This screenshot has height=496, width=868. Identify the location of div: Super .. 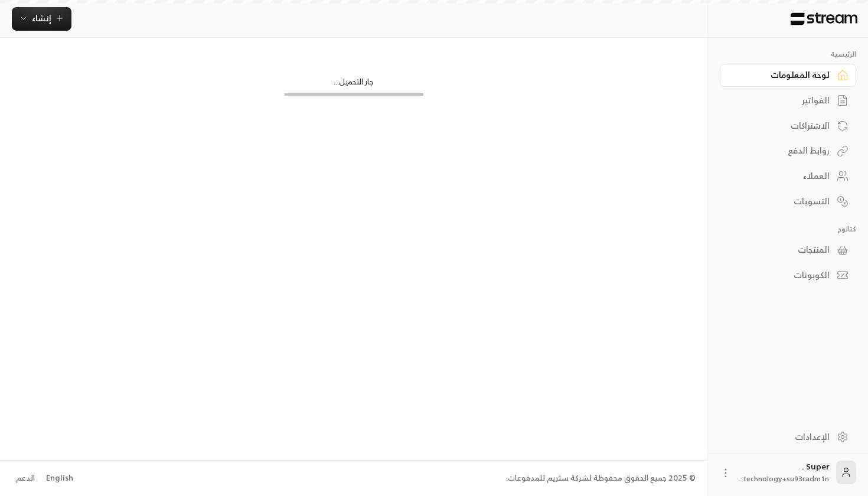
(784, 473).